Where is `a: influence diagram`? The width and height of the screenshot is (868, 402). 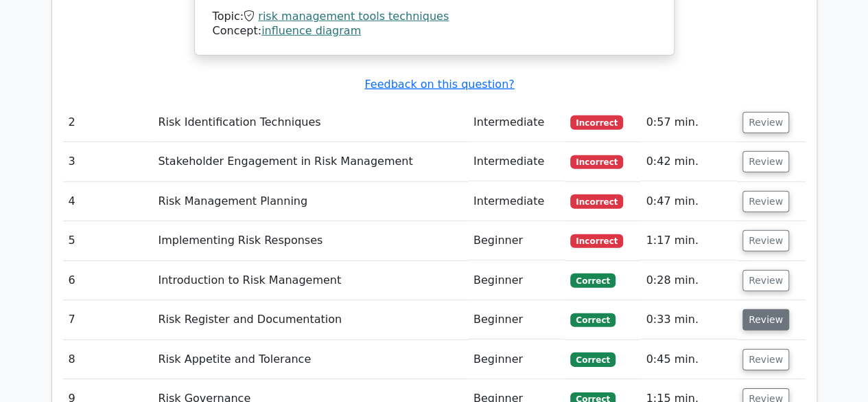
a: influence diagram is located at coordinates (311, 30).